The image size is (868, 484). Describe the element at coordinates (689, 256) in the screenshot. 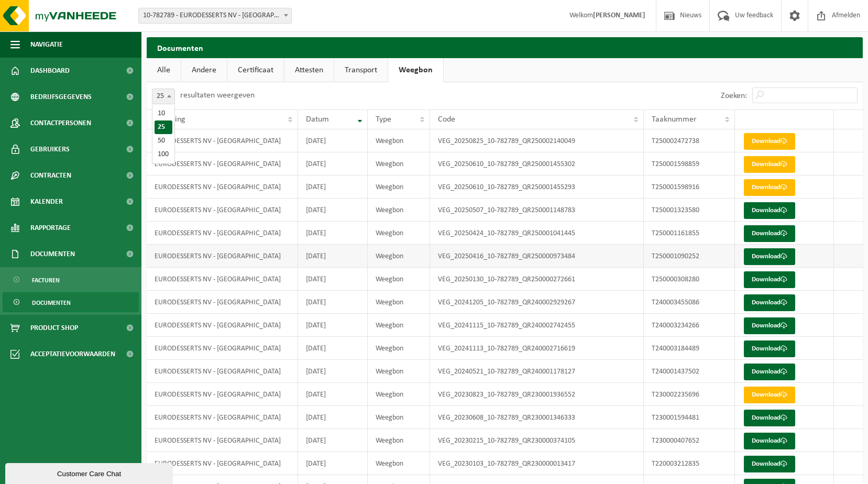

I see `td: T250001090252` at that location.